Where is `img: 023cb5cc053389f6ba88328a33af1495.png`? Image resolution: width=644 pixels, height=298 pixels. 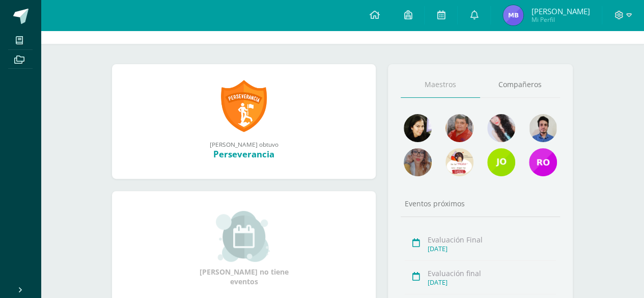 img: 023cb5cc053389f6ba88328a33af1495.png is located at coordinates (418, 128).